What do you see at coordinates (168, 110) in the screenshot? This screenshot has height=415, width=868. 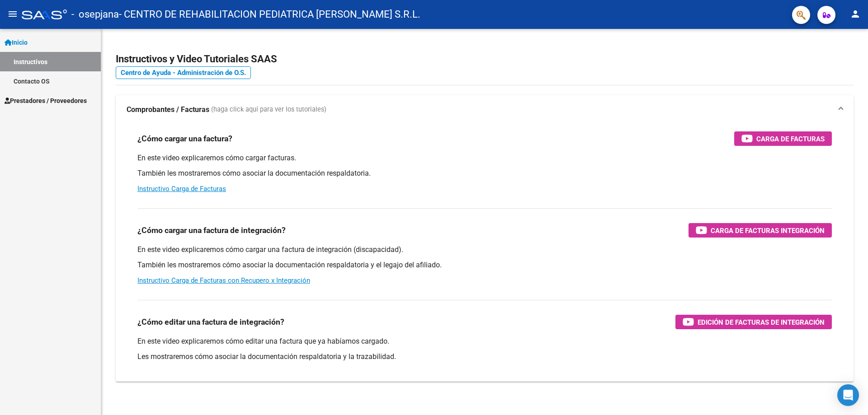 I see `strong: Comprobantes / Facturas` at bounding box center [168, 110].